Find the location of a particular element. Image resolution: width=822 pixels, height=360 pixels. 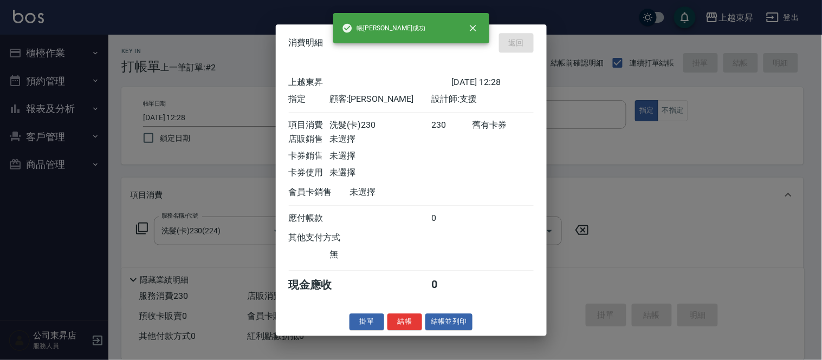

button: 結帳 is located at coordinates (405, 322).